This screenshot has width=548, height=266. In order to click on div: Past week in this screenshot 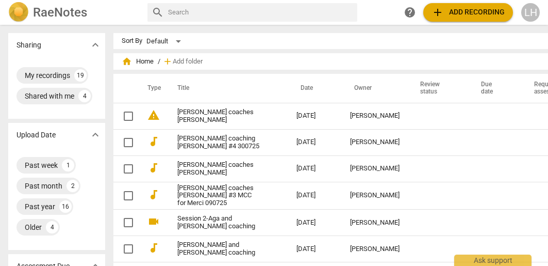, I will do `click(41, 165)`.